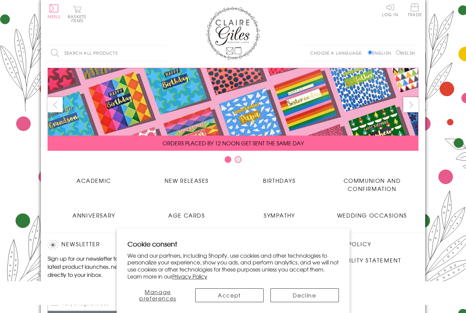  What do you see at coordinates (381, 53) in the screenshot?
I see `label: English` at bounding box center [381, 53].